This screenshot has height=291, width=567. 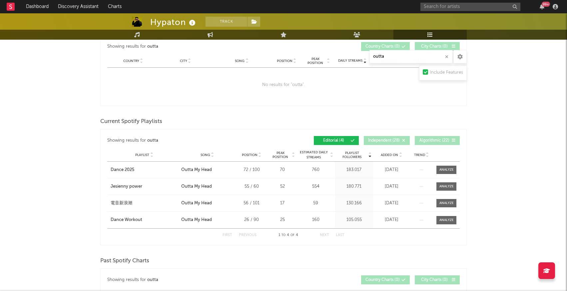 What do you see at coordinates (435, 141) in the screenshot?
I see `span: Algorithmic ( 22 )` at bounding box center [435, 141].